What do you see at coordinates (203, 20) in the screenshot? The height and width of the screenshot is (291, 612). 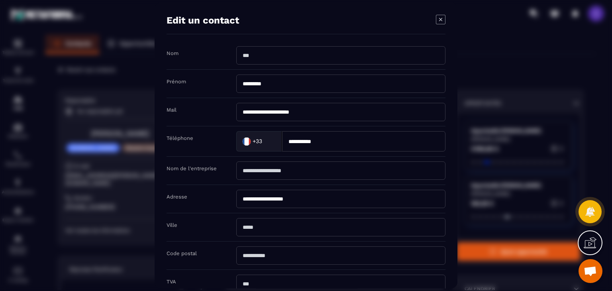 I see `h4: Edit un contact` at bounding box center [203, 20].